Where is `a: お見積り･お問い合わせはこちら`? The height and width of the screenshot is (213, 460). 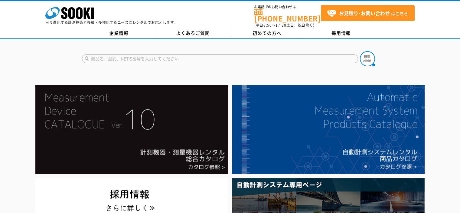
a: お見積り･お問い合わせはこちら is located at coordinates (368, 13).